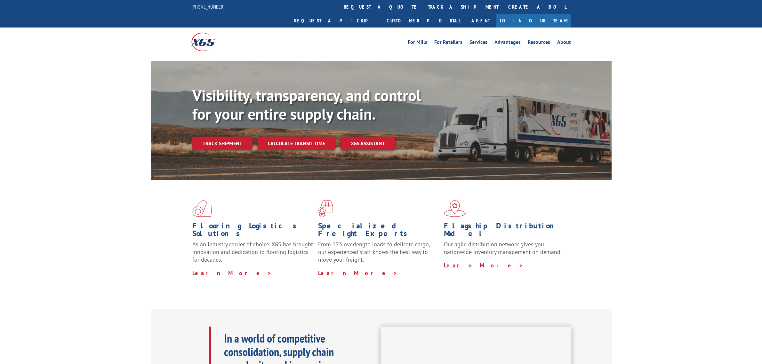 This screenshot has height=364, width=762. What do you see at coordinates (368, 143) in the screenshot?
I see `a: XGS ASSISTANT` at bounding box center [368, 143].